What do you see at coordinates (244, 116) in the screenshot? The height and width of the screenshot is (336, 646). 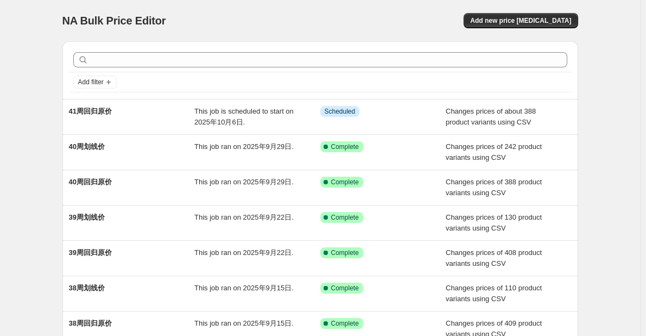 I see `span: This job is scheduled to start on 2025年10月6日.` at bounding box center [244, 116].